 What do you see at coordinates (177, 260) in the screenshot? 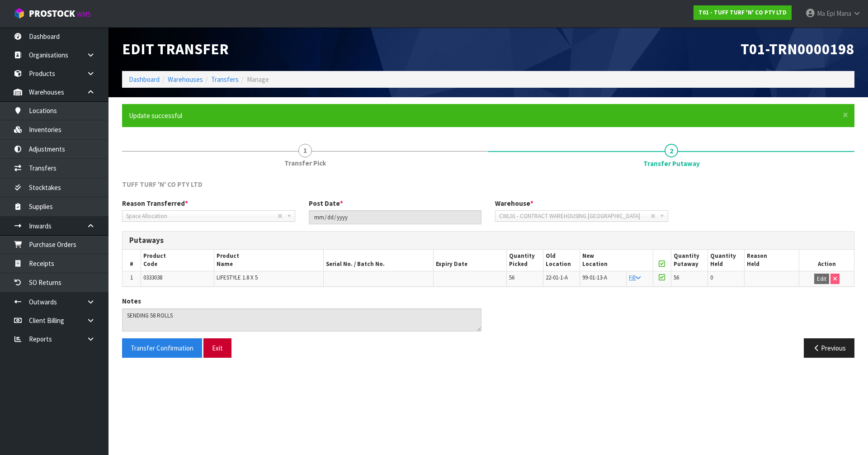
I see `th: Product Code` at bounding box center [177, 260].